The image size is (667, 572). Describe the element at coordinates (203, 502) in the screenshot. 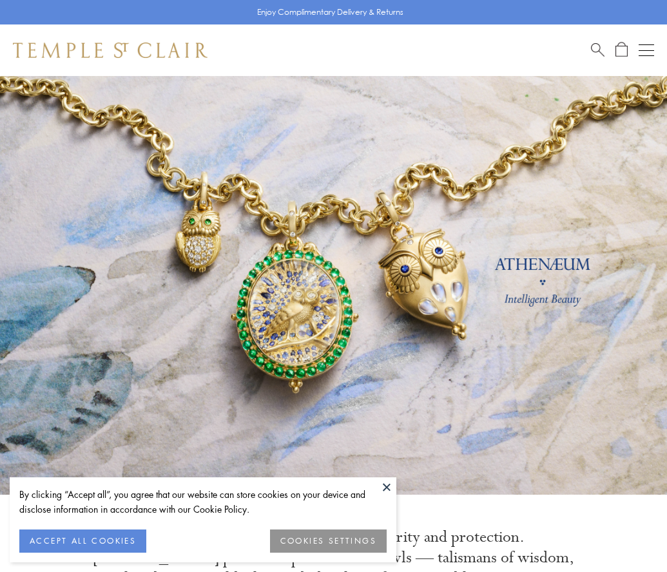

I see `div: By clicking “Accept all”, you agree that our website can store cookies on your device and disclos...` at that location.